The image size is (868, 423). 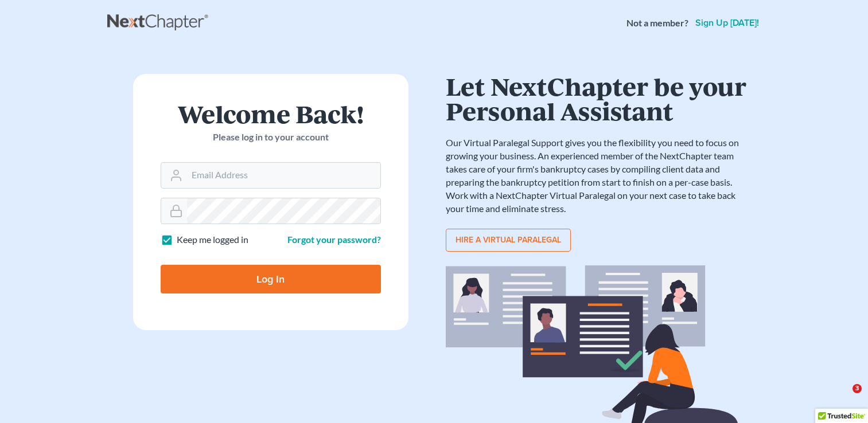 What do you see at coordinates (271, 114) in the screenshot?
I see `h1: Welcome Back!` at bounding box center [271, 114].